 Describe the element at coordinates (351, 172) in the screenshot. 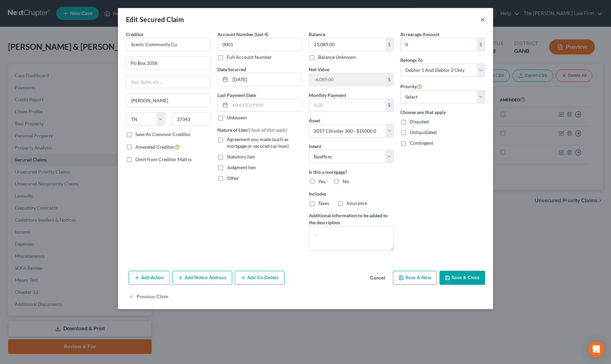

I see `label: Is this a mortgage?` at that location.